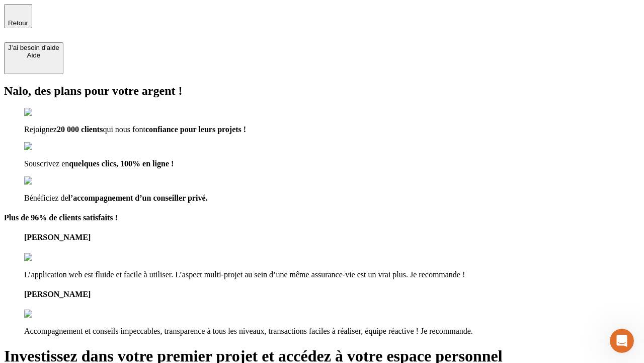 This screenshot has height=363, width=644. I want to click on span: qui nous font, so click(124, 129).